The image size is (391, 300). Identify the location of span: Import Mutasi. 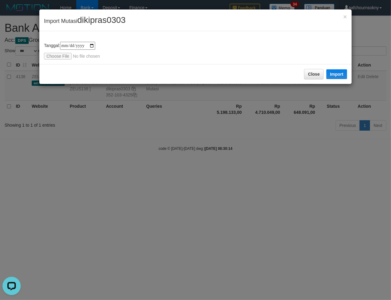
(85, 21).